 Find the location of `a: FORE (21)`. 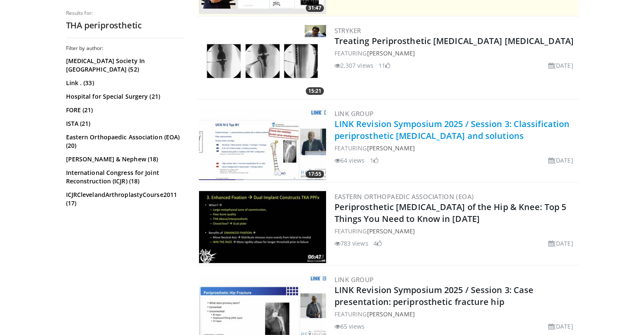

a: FORE (21) is located at coordinates (124, 110).